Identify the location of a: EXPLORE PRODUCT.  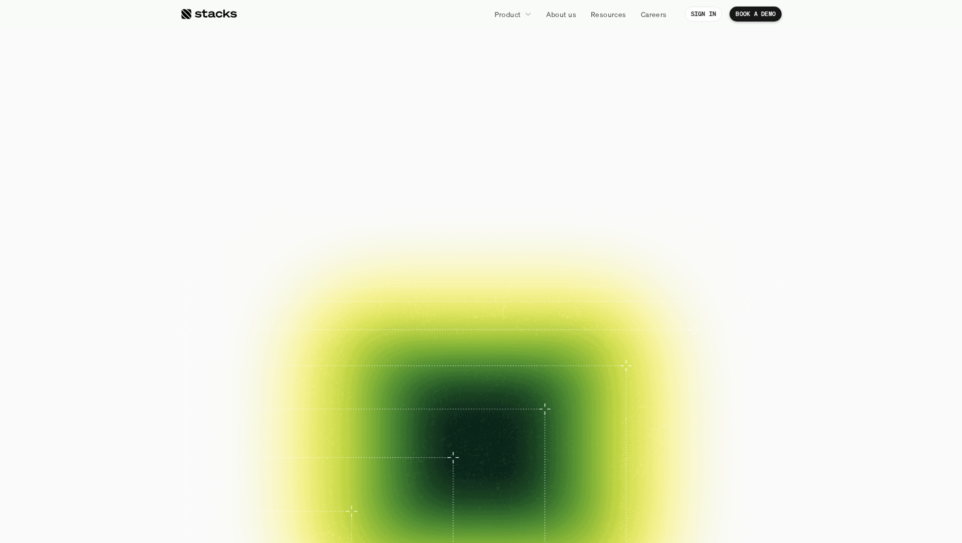
(528, 224).